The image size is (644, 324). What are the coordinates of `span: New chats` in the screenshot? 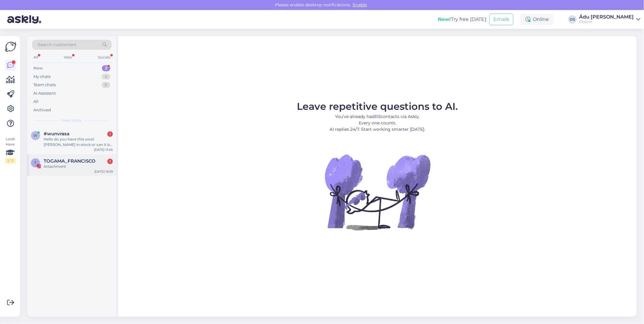 It's located at (72, 121).